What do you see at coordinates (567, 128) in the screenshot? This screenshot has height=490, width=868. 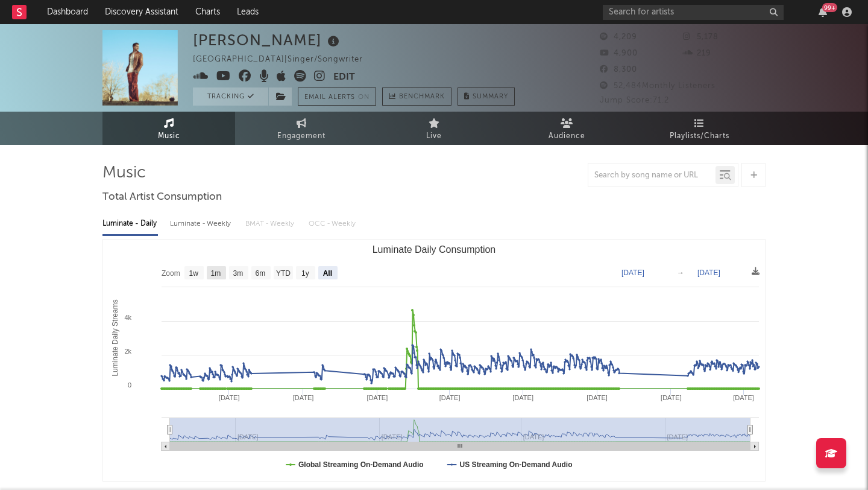 I see `a: Audience` at bounding box center [567, 128].